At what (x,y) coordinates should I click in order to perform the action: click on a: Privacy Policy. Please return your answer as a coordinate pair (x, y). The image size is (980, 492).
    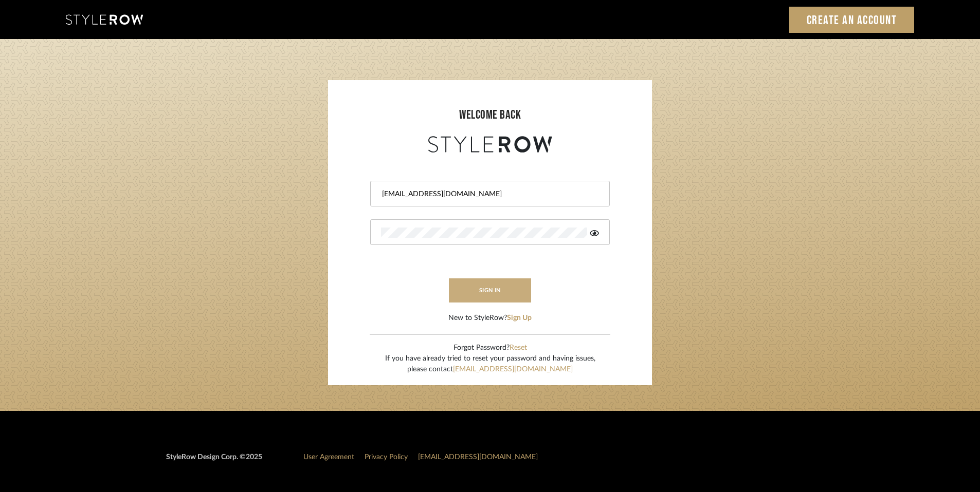
    Looking at the image, I should click on (386, 458).